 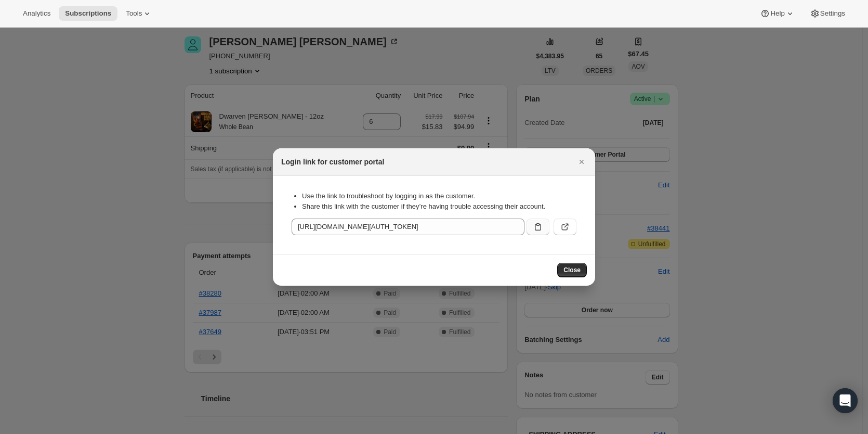 What do you see at coordinates (139, 14) in the screenshot?
I see `button: Tools` at bounding box center [139, 14].